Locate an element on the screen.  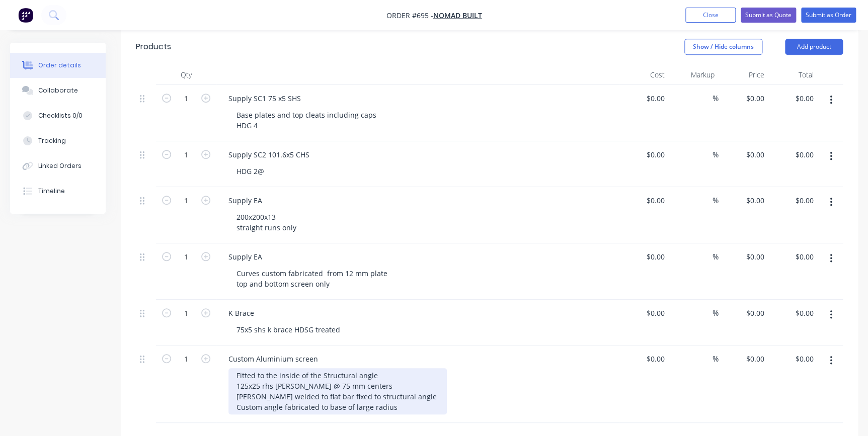
div: Collaborate is located at coordinates (58, 91).